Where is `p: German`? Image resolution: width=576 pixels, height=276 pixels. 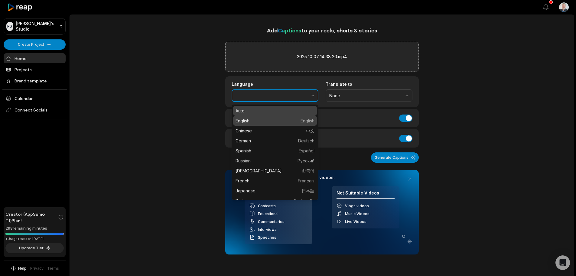 p: German is located at coordinates (275, 140).